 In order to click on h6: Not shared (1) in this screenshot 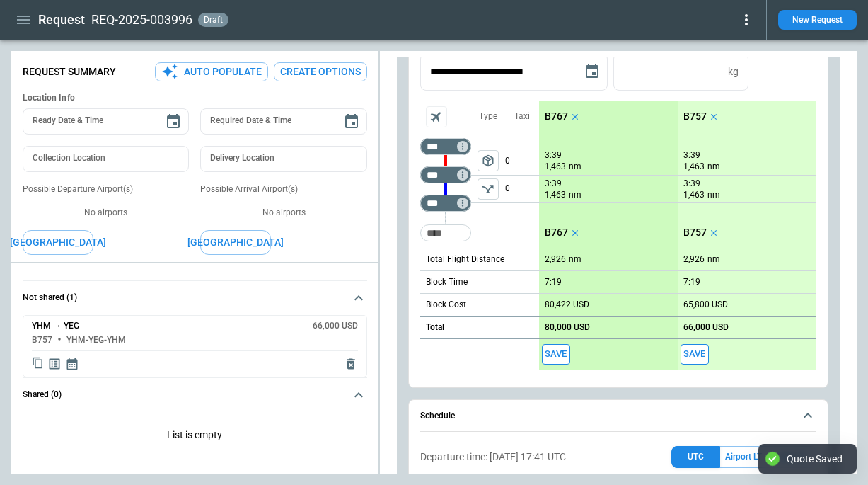, I will do `click(49, 297)`.